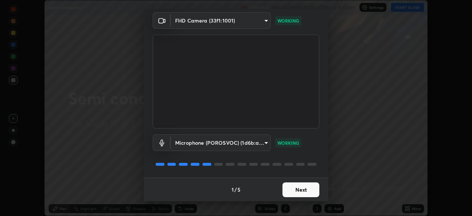  Describe the element at coordinates (301, 189) in the screenshot. I see `button: Next` at that location.